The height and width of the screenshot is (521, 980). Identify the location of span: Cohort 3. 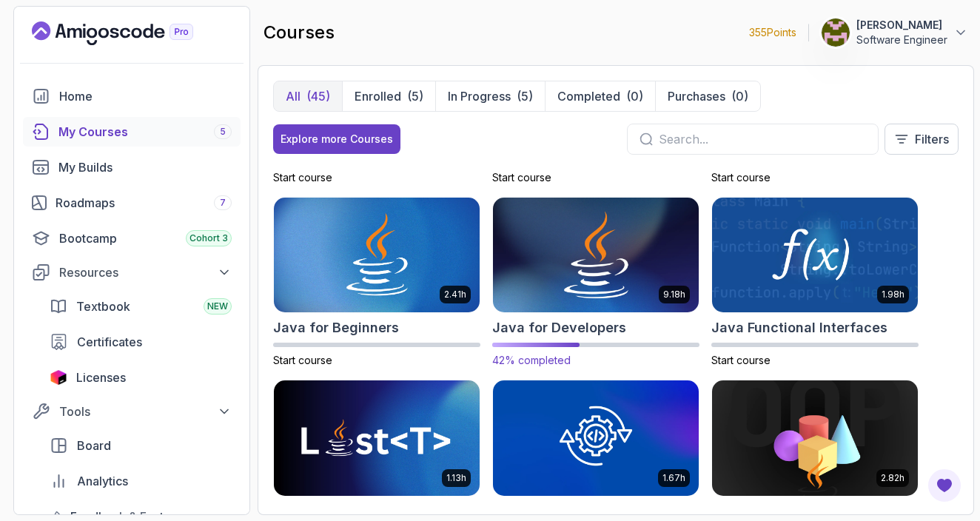
(209, 238).